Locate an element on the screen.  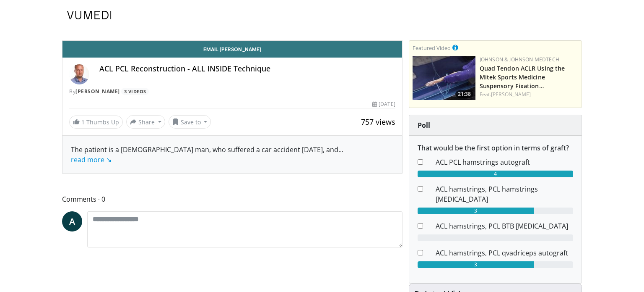
div: Feat. is located at coordinates (529, 95).